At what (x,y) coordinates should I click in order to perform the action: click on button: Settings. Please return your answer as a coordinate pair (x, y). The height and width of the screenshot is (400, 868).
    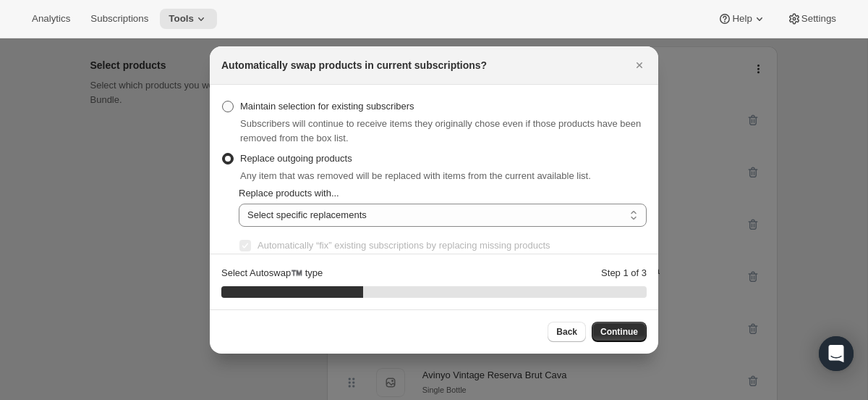
    Looking at the image, I should click on (812, 18).